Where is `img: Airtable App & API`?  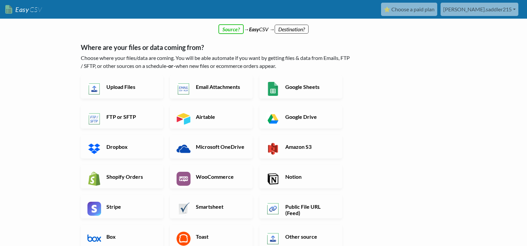 img: Airtable App & API is located at coordinates (183, 119).